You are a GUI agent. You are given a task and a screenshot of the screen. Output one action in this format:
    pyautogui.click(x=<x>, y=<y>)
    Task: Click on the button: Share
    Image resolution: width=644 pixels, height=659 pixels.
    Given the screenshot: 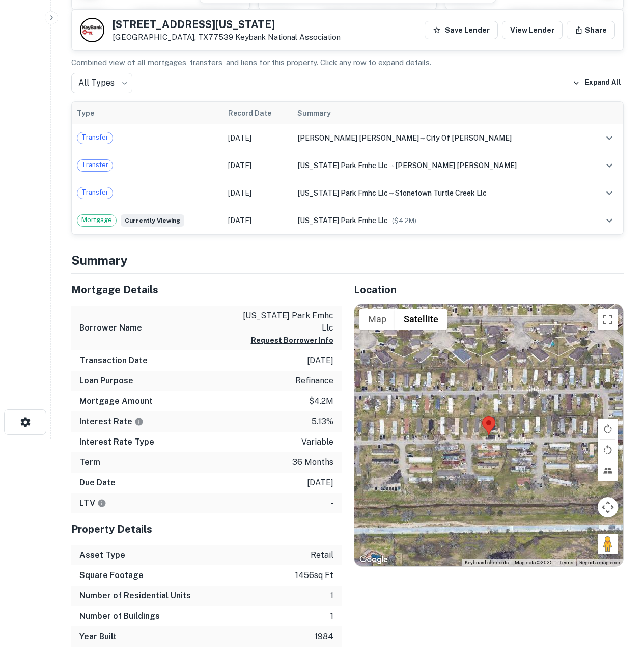 What is the action you would take?
    pyautogui.click(x=591, y=30)
    